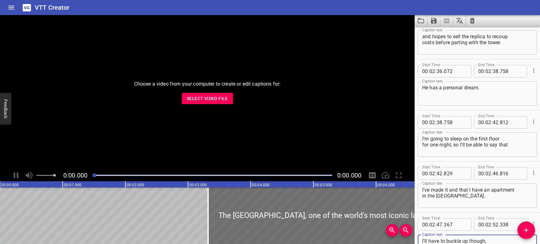  Describe the element at coordinates (478, 93) in the screenshot. I see `textarea: He has a personal dream.` at that location.